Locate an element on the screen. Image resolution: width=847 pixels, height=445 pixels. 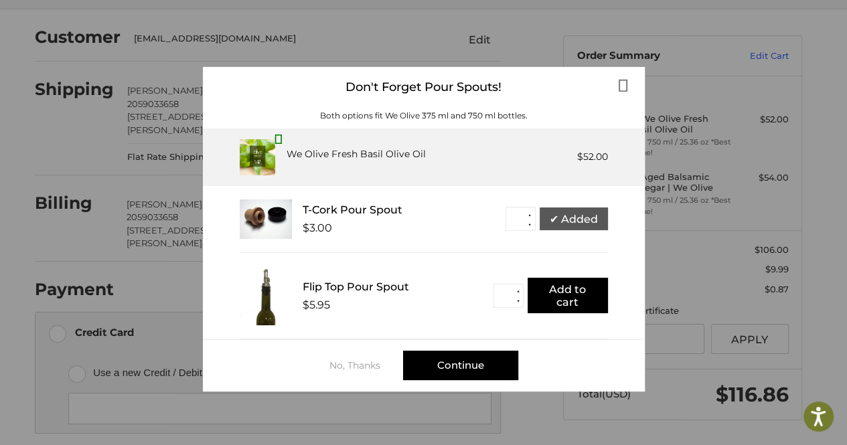
div: $52.00 is located at coordinates (593, 157).